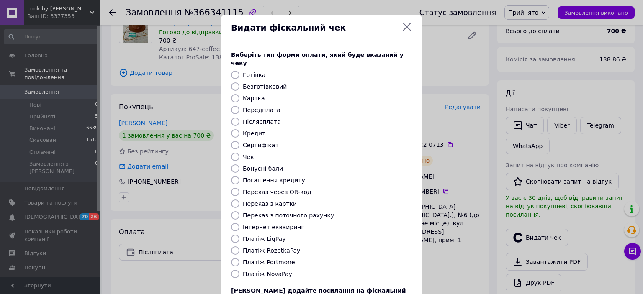  Describe the element at coordinates (262, 122) in the screenshot. I see `label: Післясплата` at that location.